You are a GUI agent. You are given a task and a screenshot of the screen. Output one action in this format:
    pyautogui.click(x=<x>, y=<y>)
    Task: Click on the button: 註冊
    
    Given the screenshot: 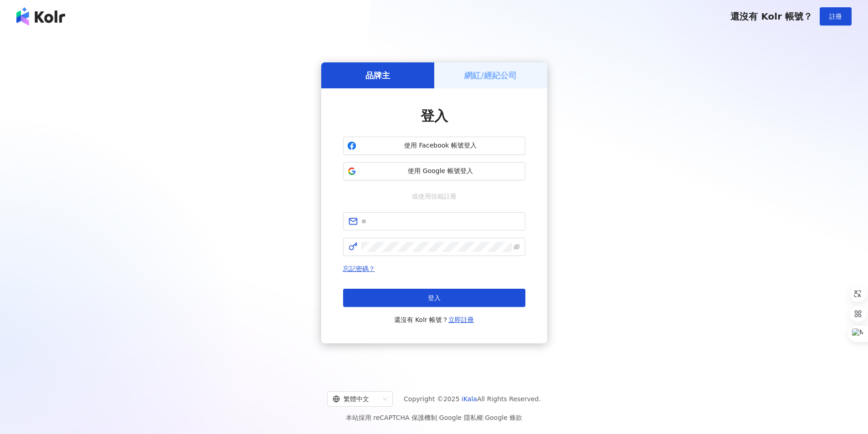 What is the action you would take?
    pyautogui.click(x=836, y=17)
    